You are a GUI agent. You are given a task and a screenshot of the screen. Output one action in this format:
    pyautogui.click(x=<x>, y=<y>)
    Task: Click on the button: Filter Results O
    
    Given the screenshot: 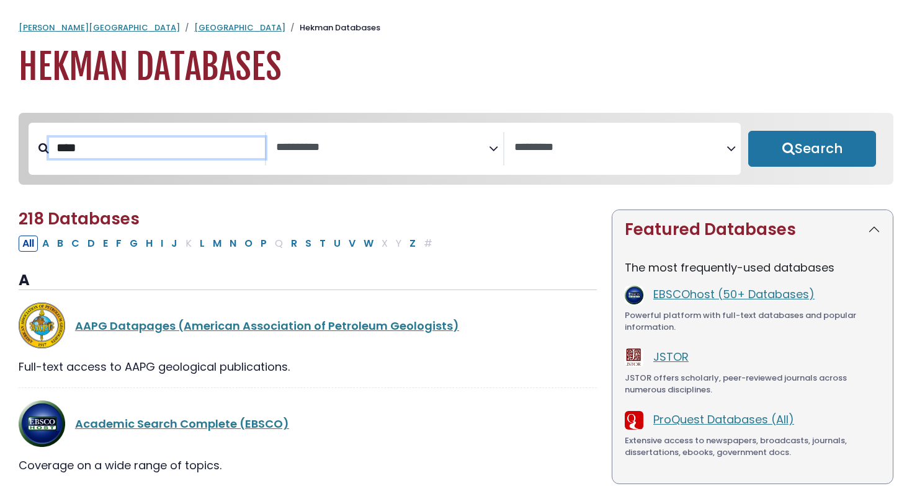 What is the action you would take?
    pyautogui.click(x=248, y=244)
    